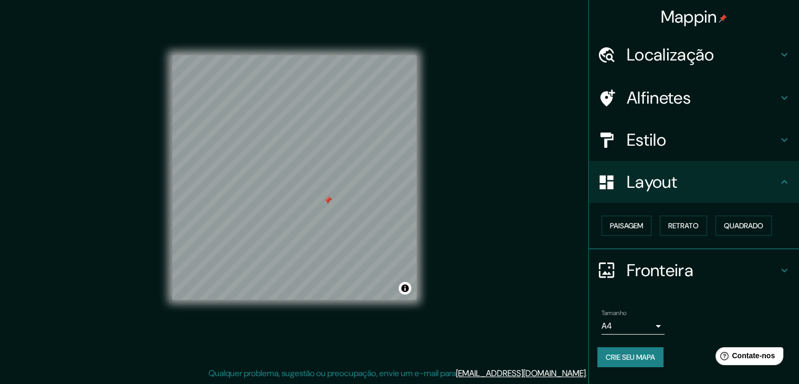 The height and width of the screenshot is (384, 799). Describe the element at coordinates (694, 55) in the screenshot. I see `div: Localização` at that location.